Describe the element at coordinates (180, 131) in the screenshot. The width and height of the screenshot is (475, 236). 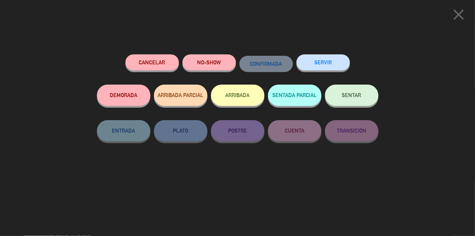
I see `button: PLATO` at that location.